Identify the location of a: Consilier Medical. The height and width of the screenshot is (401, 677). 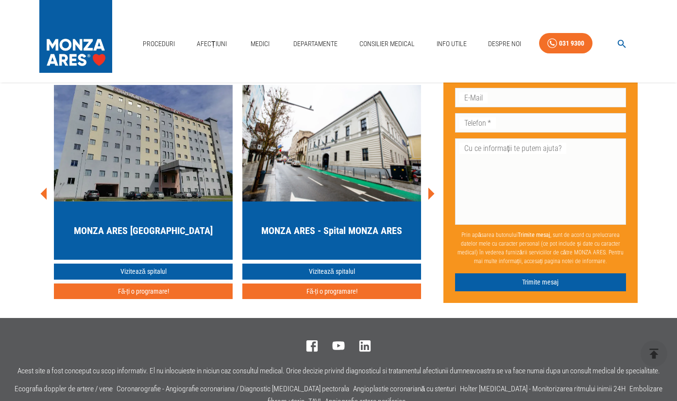
(387, 44).